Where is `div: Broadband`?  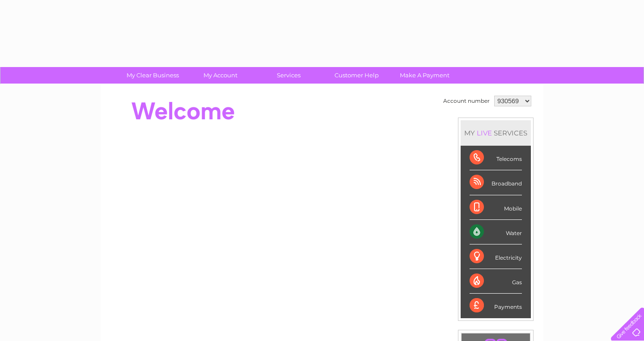
div: Broadband is located at coordinates (495, 182).